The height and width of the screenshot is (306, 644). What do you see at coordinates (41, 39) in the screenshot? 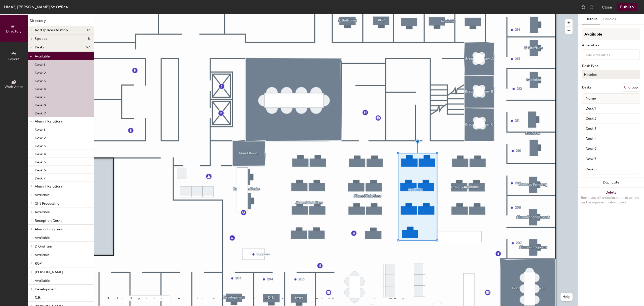
I see `span: Spaces` at bounding box center [41, 39].